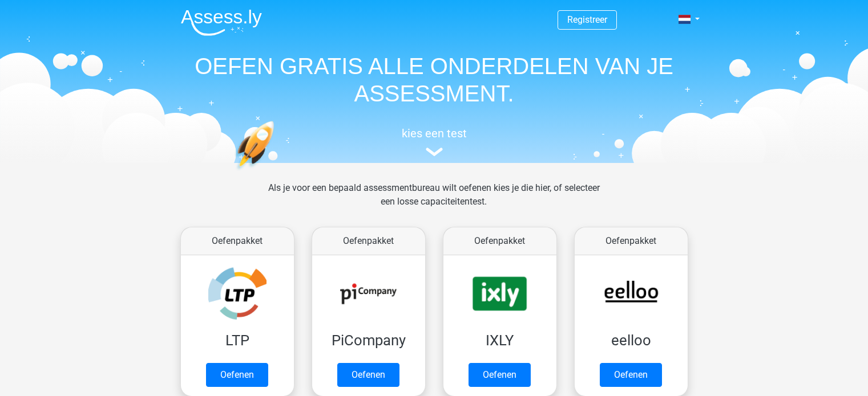 This screenshot has height=396, width=868. What do you see at coordinates (434, 202) in the screenshot?
I see `div: Als je voor een bepaald assessmentbureau wilt oefenen kies je die hier, of selecteer een losse ca...` at bounding box center [434, 202].